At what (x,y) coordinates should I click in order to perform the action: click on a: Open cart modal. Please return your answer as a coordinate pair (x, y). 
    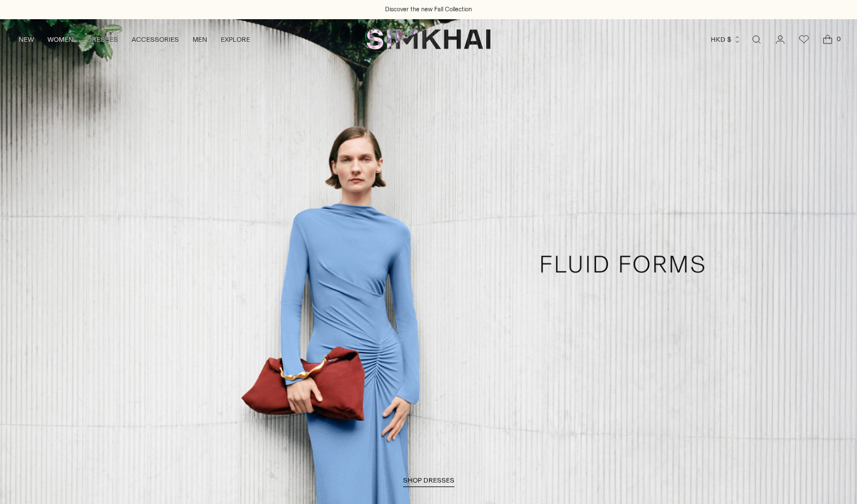
    Looking at the image, I should click on (828, 40).